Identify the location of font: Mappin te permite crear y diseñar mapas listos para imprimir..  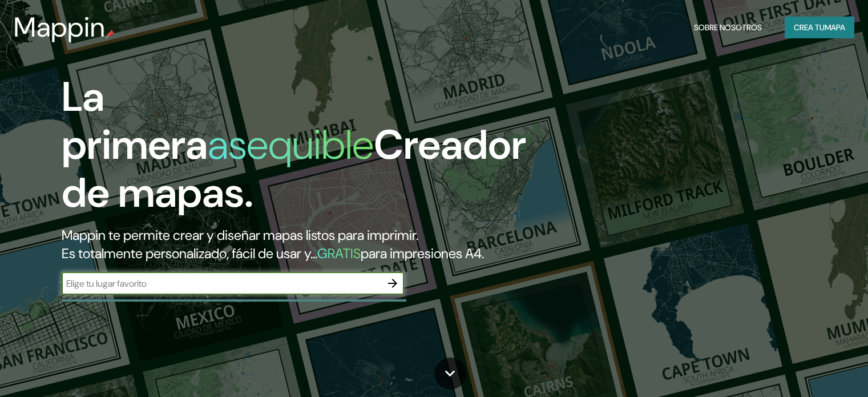
(240, 235).